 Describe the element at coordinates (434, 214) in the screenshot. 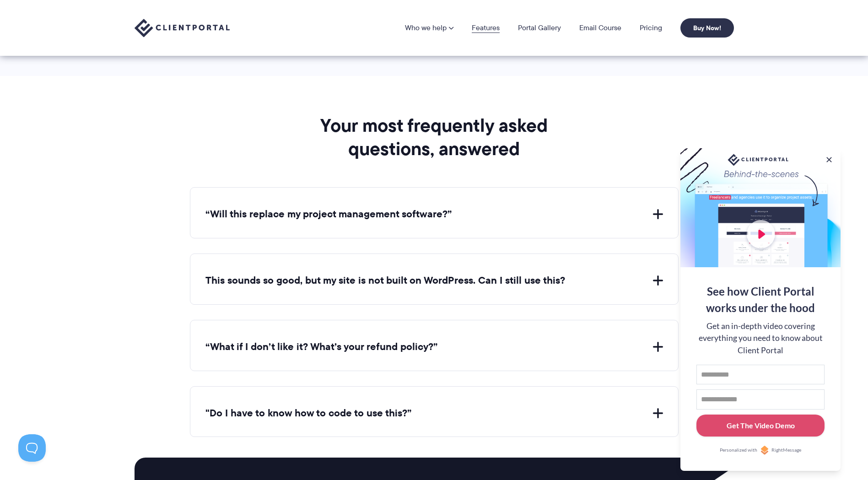

I see `button: “Will this replace my project management software?”` at that location.